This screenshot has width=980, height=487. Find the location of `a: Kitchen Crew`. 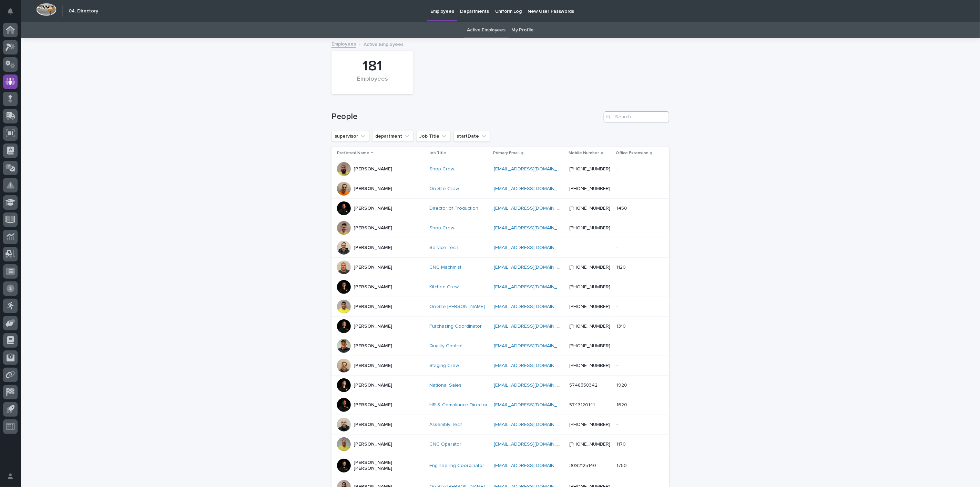

a: Kitchen Crew is located at coordinates (444, 287).